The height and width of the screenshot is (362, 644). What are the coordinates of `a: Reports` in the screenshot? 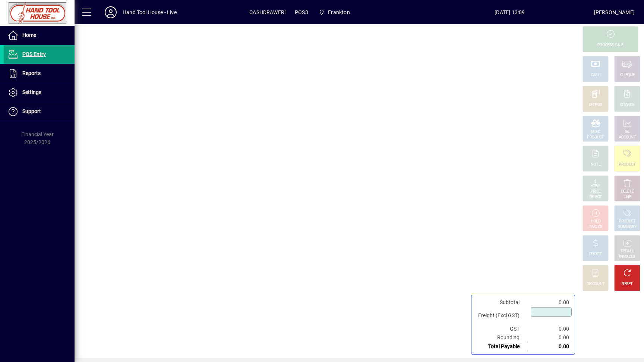 It's located at (39, 74).